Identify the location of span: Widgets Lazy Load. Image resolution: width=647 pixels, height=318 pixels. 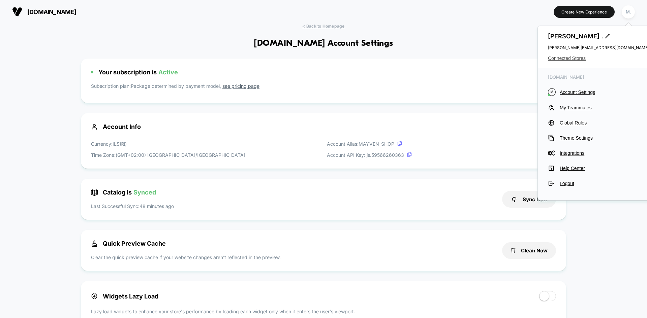
(125, 296).